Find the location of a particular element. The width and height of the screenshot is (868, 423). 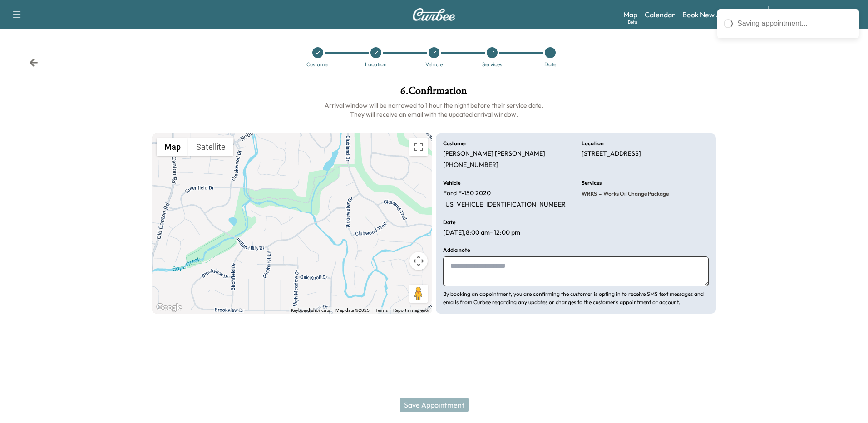

h6: Add a note is located at coordinates (456, 250).